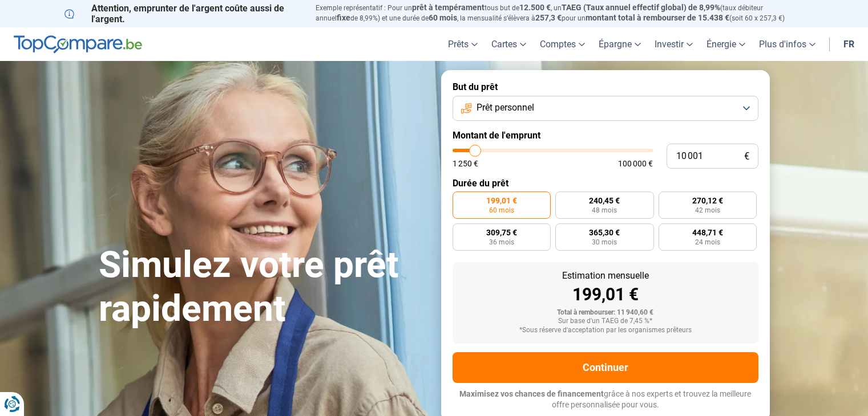 This screenshot has height=416, width=868. I want to click on p: Attention, emprunter de l'argent coûte aussi de l'argent., so click(183, 14).